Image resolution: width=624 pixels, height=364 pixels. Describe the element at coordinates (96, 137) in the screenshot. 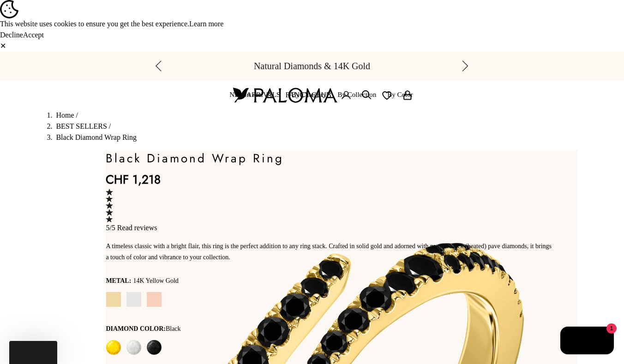

I see `span: Black Diamond Wrap Ring` at that location.